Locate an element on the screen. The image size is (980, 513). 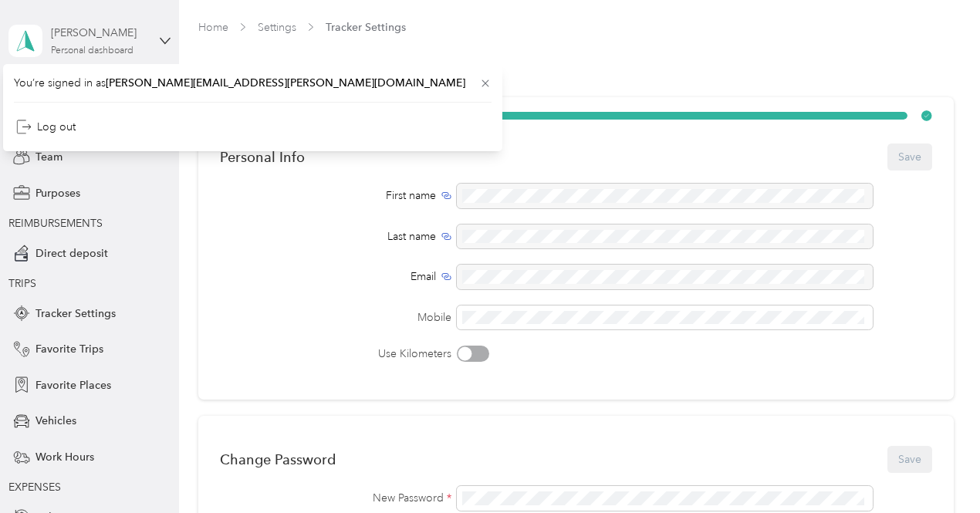
span: Direct deposit is located at coordinates (71, 254).